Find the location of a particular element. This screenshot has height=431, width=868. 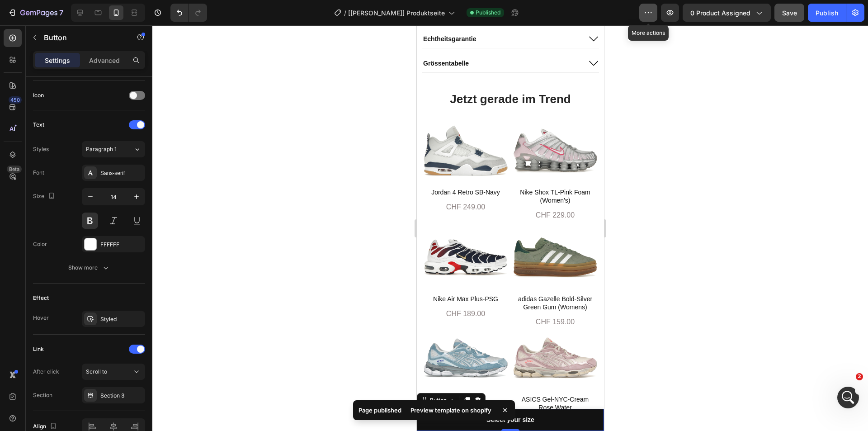

p: 7 is located at coordinates (61, 13).